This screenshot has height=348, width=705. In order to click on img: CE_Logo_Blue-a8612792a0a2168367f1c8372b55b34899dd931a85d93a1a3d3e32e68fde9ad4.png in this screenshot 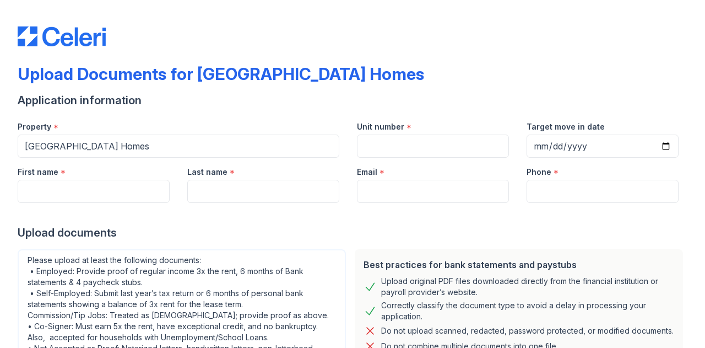, I will do `click(62, 36)`.